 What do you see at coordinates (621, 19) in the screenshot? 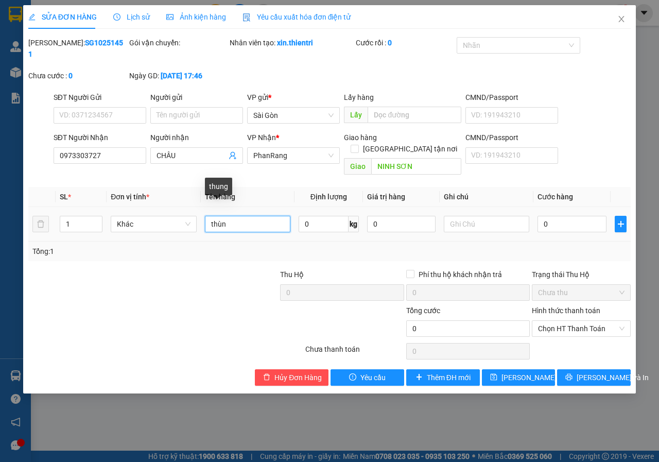
I see `span: close` at bounding box center [621, 19].